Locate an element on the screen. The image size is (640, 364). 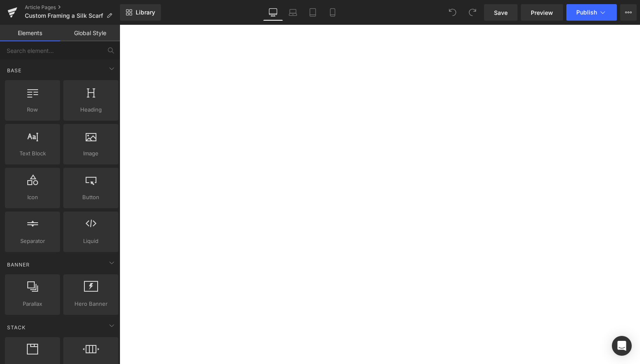
div: Open Intercom Messenger is located at coordinates (621, 346).